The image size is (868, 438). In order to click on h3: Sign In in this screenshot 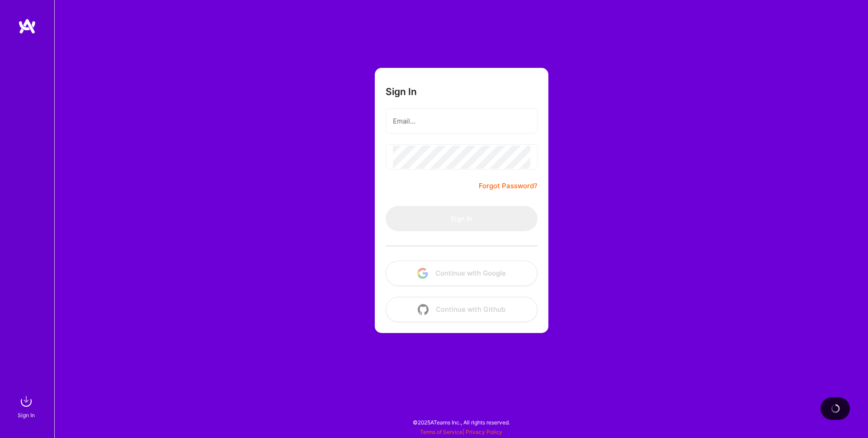, I will do `click(401, 92)`.